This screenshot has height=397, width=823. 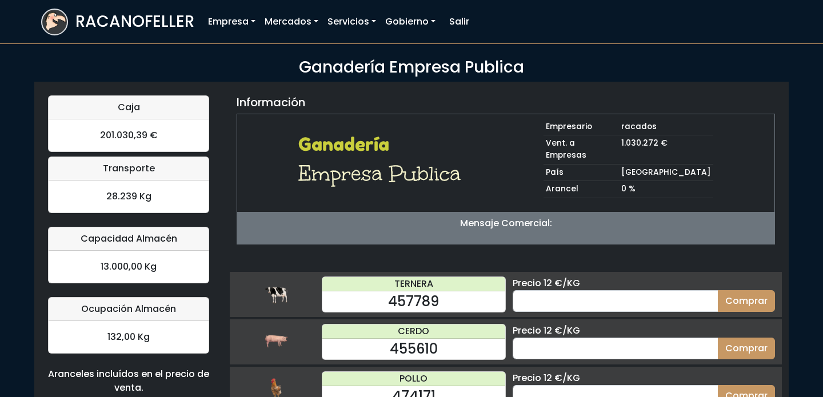 What do you see at coordinates (414, 302) in the screenshot?
I see `div: 457789` at bounding box center [414, 302].